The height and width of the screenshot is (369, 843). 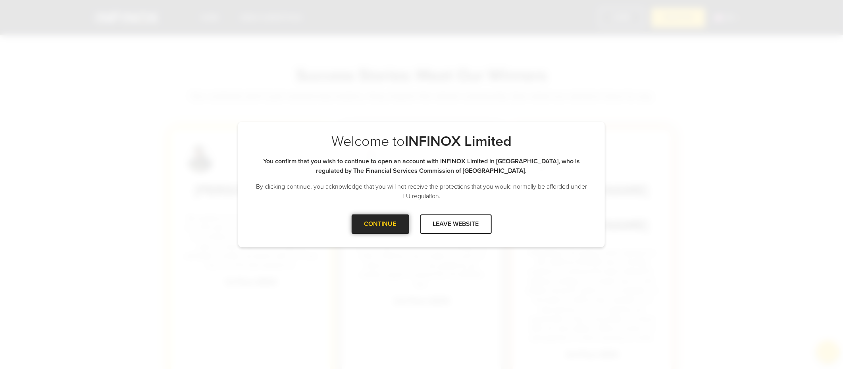 What do you see at coordinates (458, 141) in the screenshot?
I see `strong: INFINOX Limited` at bounding box center [458, 141].